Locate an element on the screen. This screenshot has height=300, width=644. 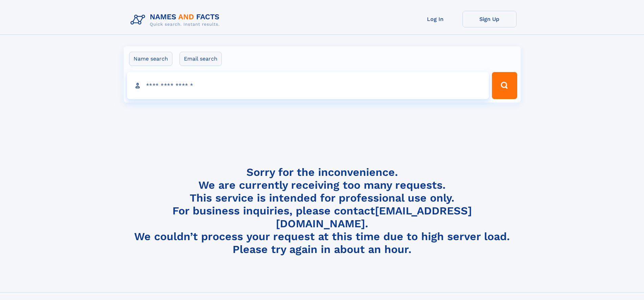
h4: Sorry for the inconvenience. We are currently receiving too many requests. This service is intend... is located at coordinates (322, 211).